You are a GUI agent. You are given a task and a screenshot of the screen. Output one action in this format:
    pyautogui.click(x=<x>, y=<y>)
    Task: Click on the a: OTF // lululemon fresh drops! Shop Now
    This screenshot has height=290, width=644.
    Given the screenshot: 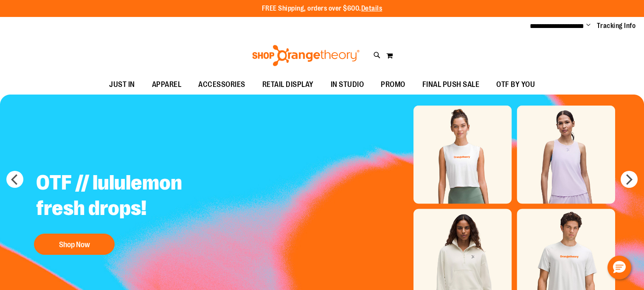 What is the action you would take?
    pyautogui.click(x=135, y=211)
    